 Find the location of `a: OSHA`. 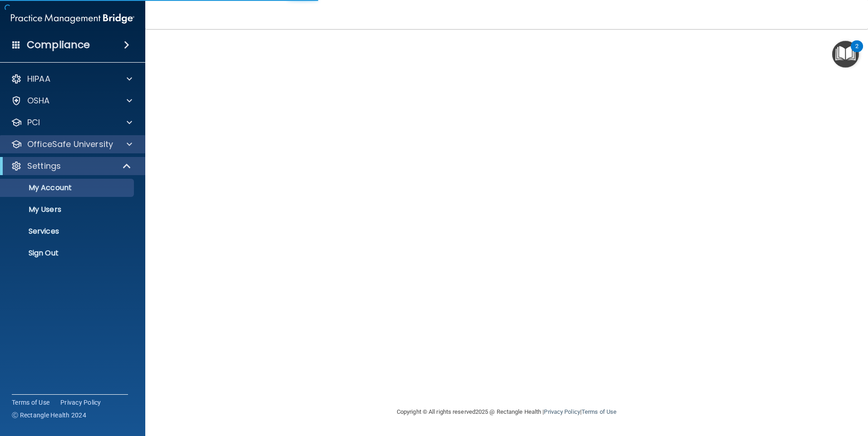

a: OSHA is located at coordinates (71, 101).